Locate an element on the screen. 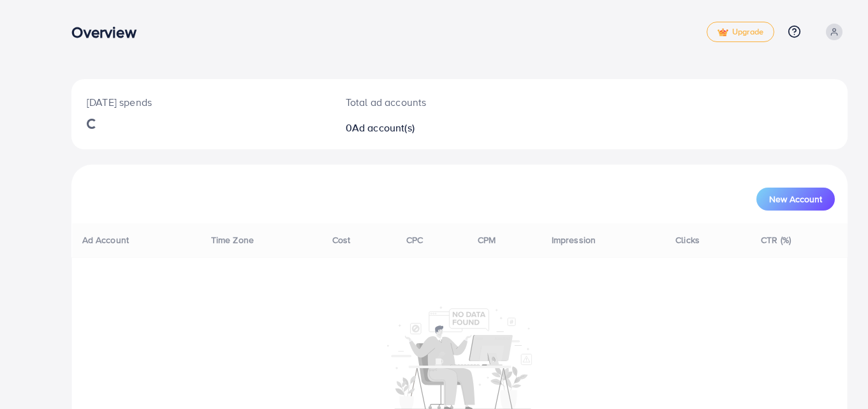  p: Total ad accounts is located at coordinates (427, 102).